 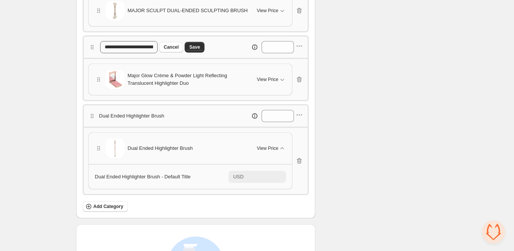 What do you see at coordinates (131, 116) in the screenshot?
I see `p: Dual Ended Highlighter Brush` at bounding box center [131, 116].